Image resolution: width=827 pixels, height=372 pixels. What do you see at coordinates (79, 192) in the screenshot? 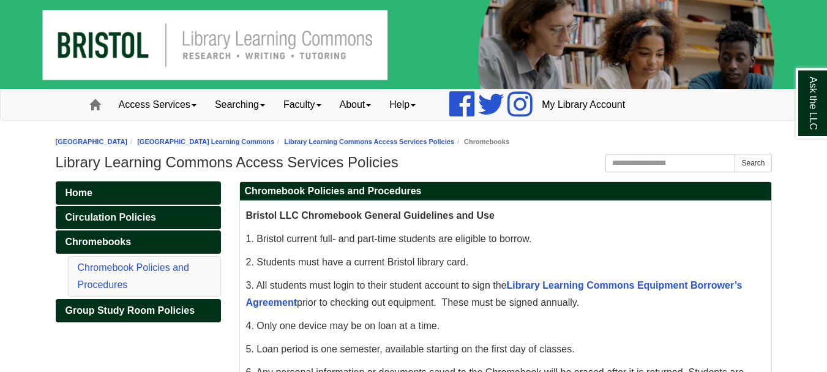
I see `span: Home` at bounding box center [79, 192].